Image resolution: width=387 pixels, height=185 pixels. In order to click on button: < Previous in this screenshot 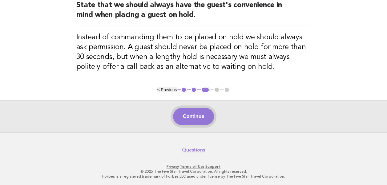, I will do `click(167, 90)`.